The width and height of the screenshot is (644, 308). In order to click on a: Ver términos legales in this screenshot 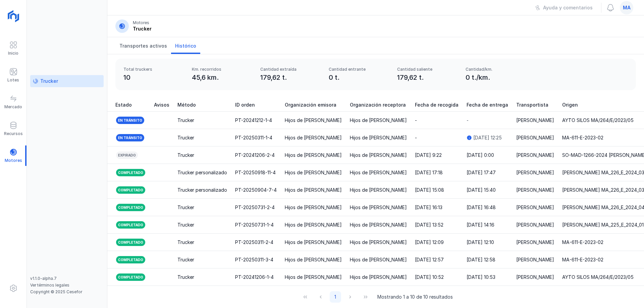, I will do `click(49, 286)`.